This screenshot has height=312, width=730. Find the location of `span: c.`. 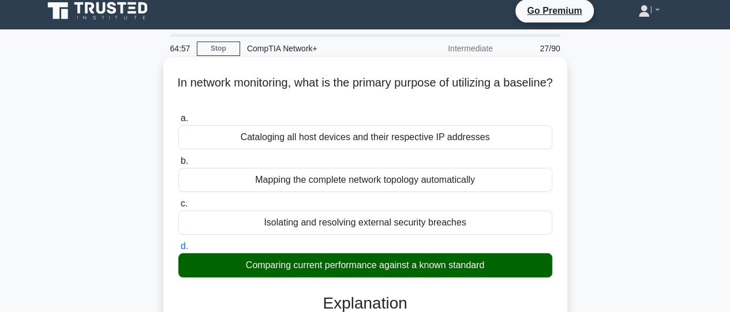

span: c. is located at coordinates (184, 203).